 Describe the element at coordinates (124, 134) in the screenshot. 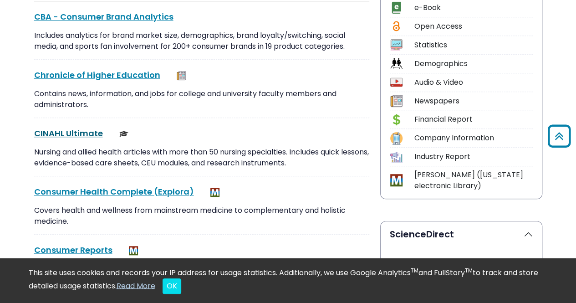

I see `img: Scholarly or Peer Reviewed` at that location.